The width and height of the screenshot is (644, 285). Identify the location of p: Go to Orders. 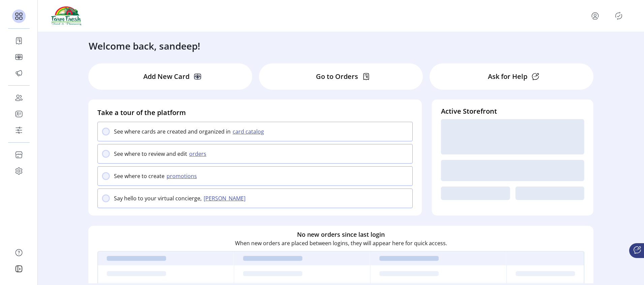
(337, 77).